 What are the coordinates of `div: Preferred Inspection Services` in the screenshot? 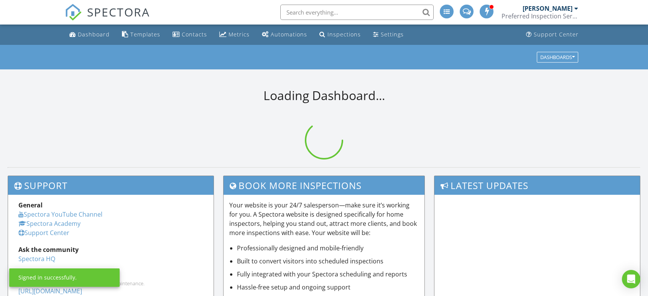 It's located at (540, 16).